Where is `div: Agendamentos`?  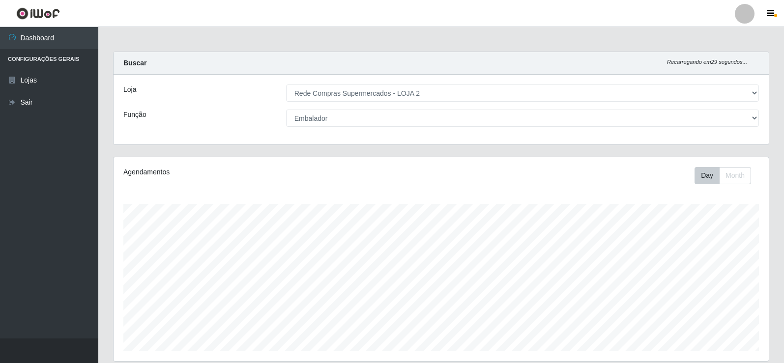 div: Agendamentos is located at coordinates (251, 172).